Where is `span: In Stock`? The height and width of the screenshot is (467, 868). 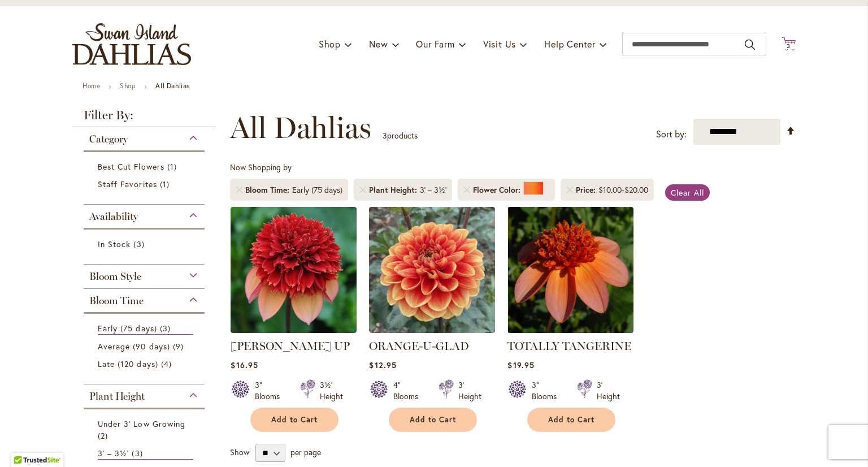
span: In Stock is located at coordinates (114, 244).